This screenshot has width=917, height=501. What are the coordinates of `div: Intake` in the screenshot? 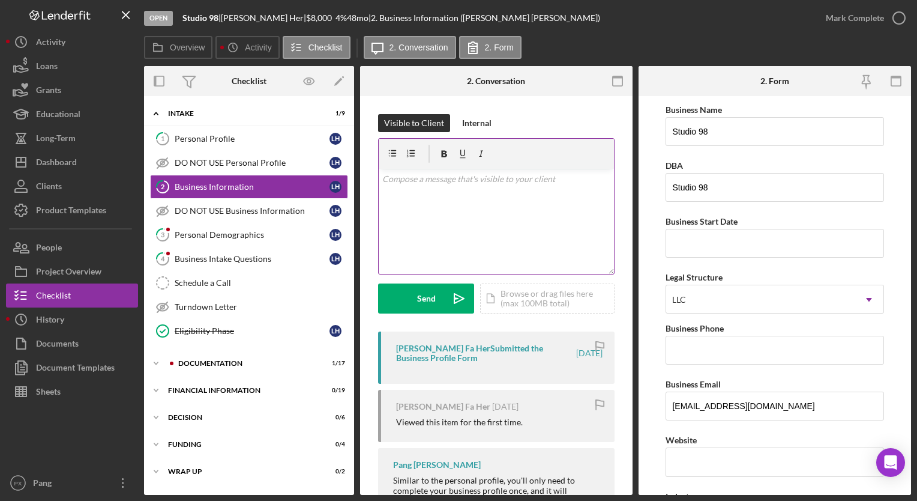 It's located at (241, 113).